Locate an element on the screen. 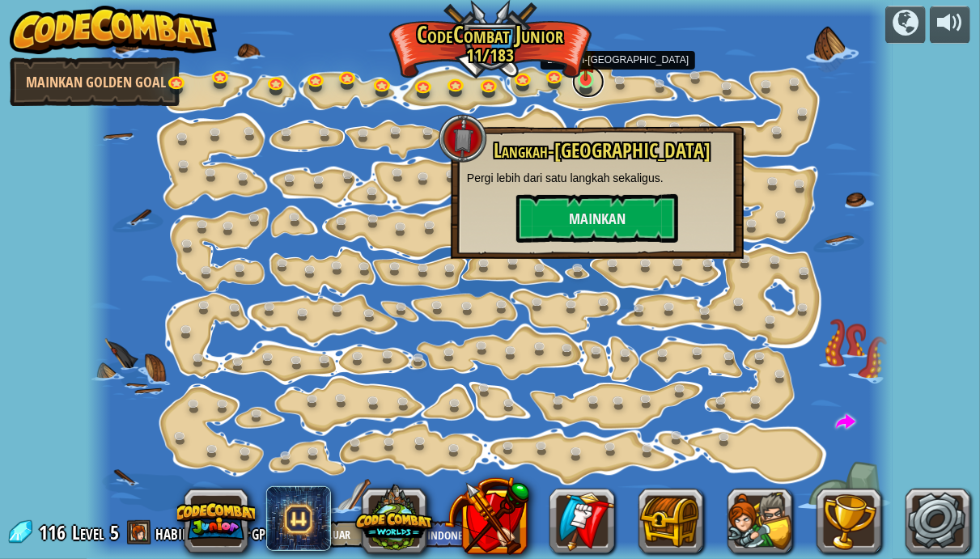  p: Pergi lebih dari satu langkah sekaligus. is located at coordinates (597, 178).